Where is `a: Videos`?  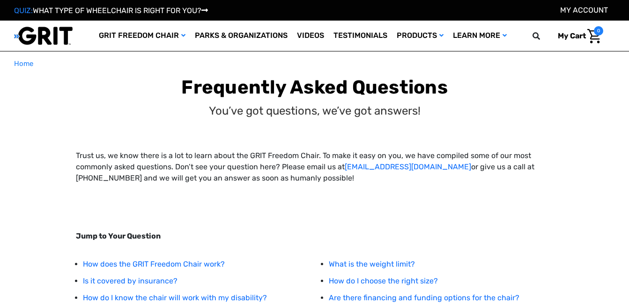 a: Videos is located at coordinates (310, 36).